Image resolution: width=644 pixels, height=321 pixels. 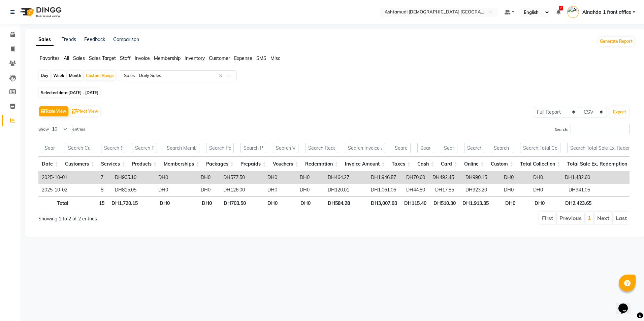 I want to click on a: Trends, so click(x=69, y=39).